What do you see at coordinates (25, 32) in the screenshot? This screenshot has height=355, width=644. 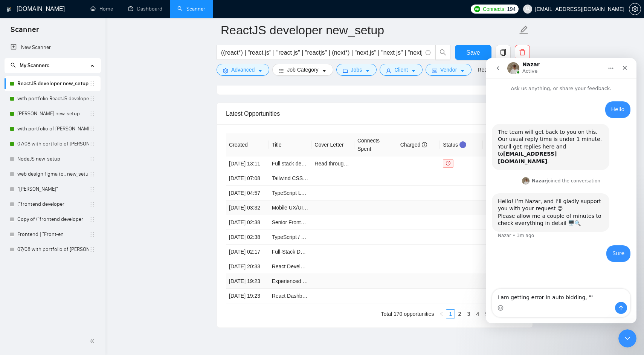 I see `span: Scanner` at bounding box center [25, 32].